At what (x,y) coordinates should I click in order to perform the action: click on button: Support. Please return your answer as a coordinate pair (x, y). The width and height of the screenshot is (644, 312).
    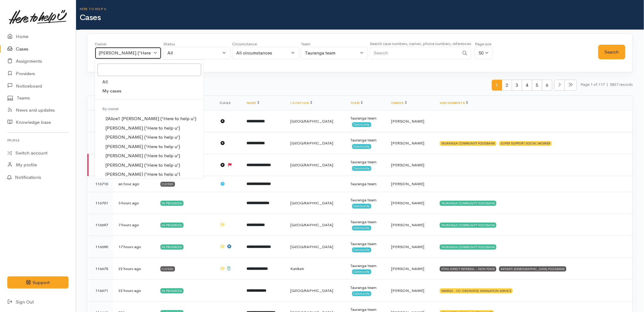
    Looking at the image, I should click on (38, 282).